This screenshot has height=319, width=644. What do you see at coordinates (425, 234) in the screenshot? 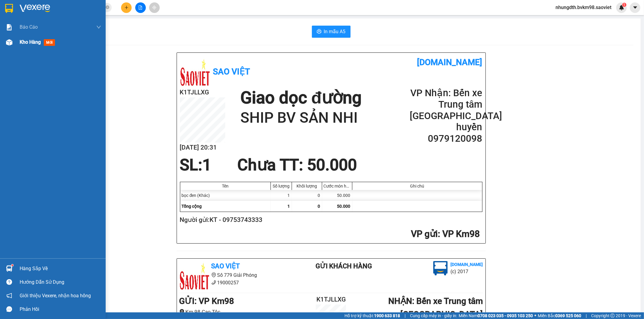
I see `span: VP gửi` at bounding box center [425, 234].